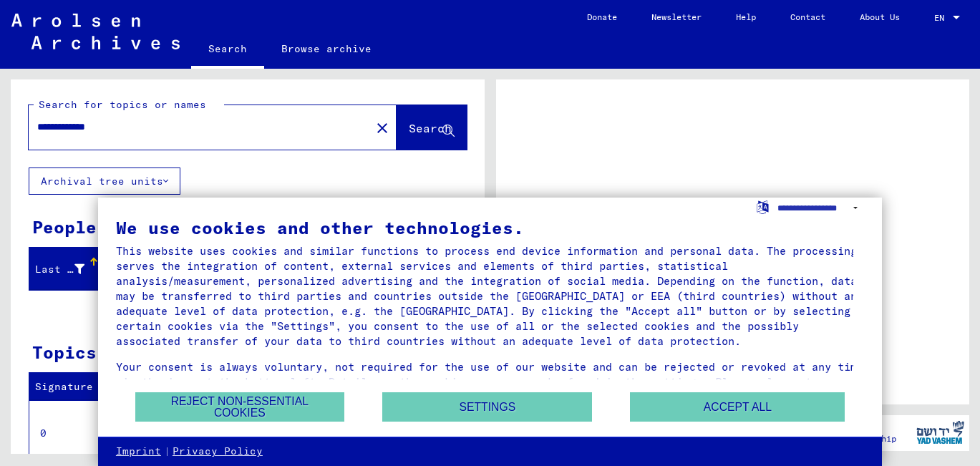 This screenshot has height=466, width=980. What do you see at coordinates (326, 49) in the screenshot?
I see `a: Browse archive` at bounding box center [326, 49].